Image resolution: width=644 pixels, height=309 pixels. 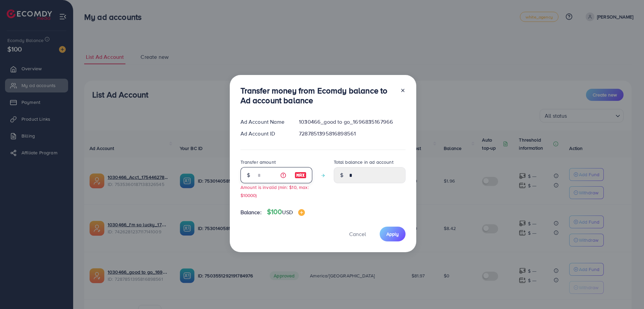 I want to click on div: Ad Account Name, so click(x=264, y=121).